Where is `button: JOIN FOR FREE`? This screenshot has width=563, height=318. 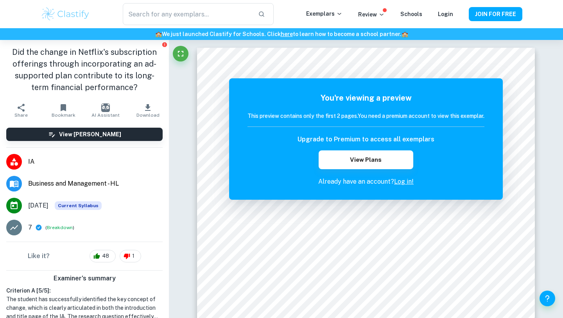
button: JOIN FOR FREE is located at coordinates (496, 14).